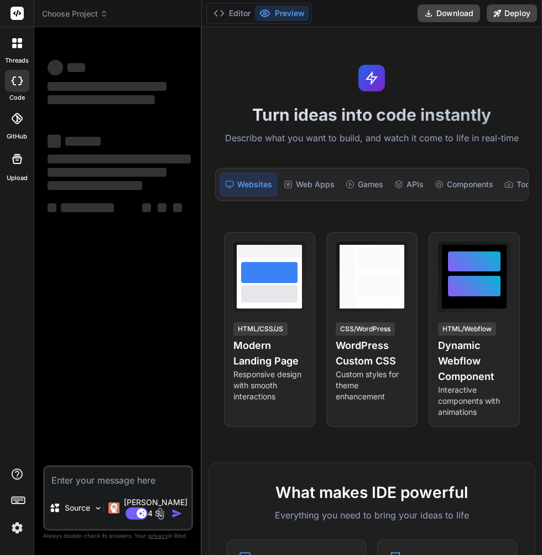 This screenshot has height=555, width=542. Describe the element at coordinates (17, 60) in the screenshot. I see `label: threads` at that location.